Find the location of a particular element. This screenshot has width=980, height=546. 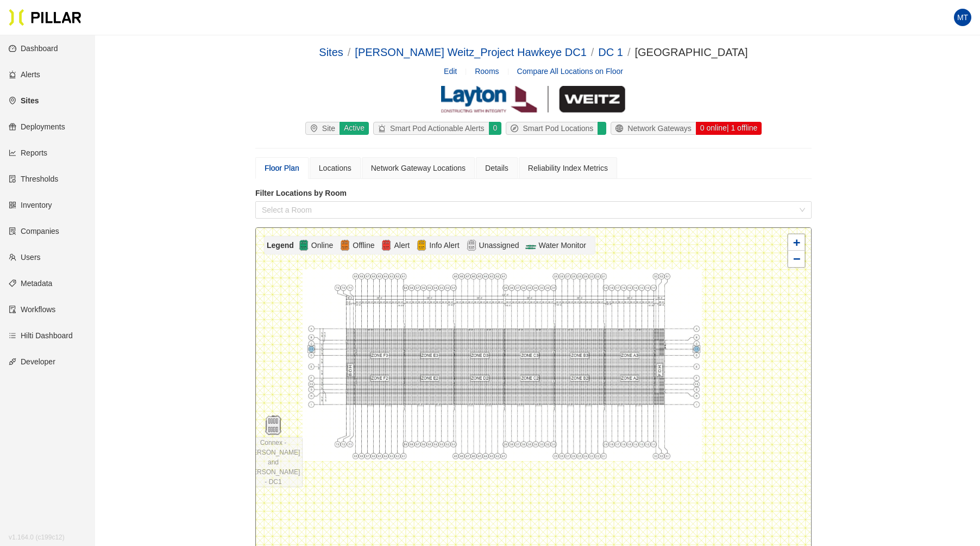

span: compass is located at coordinates (517, 128).